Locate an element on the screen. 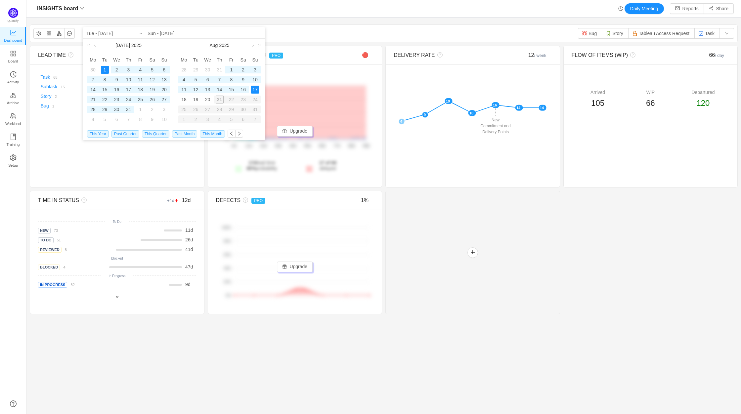 This screenshot has width=741, height=414. a: 8 is located at coordinates (64, 249).